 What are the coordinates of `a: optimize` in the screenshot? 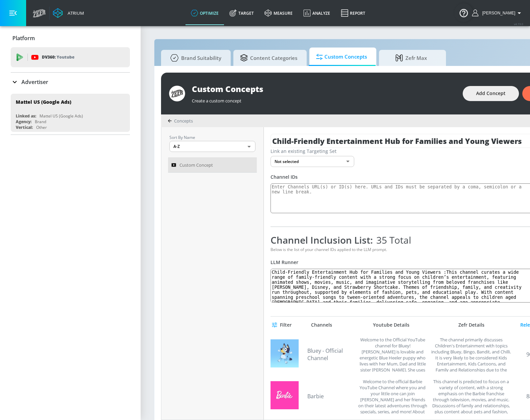 It's located at (204, 13).